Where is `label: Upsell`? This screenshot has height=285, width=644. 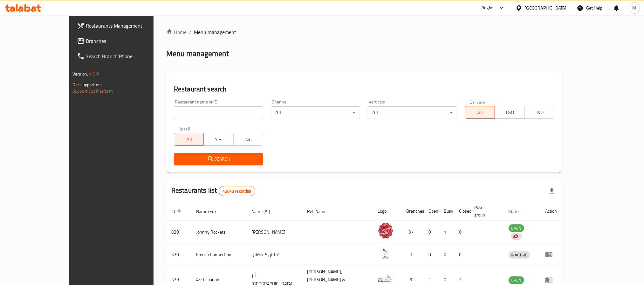
label: Upsell is located at coordinates (184, 129).